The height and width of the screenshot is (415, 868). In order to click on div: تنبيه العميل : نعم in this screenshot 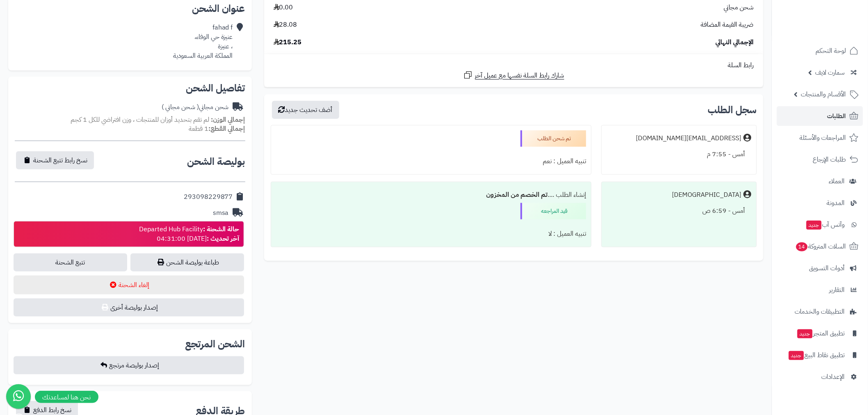, I will do `click(431, 161)`.